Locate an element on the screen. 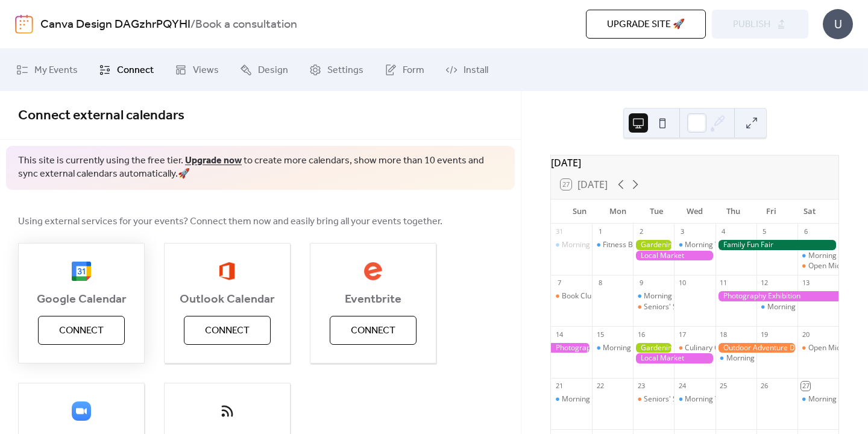 The image size is (868, 434). span: Eventbrite is located at coordinates (373, 299).